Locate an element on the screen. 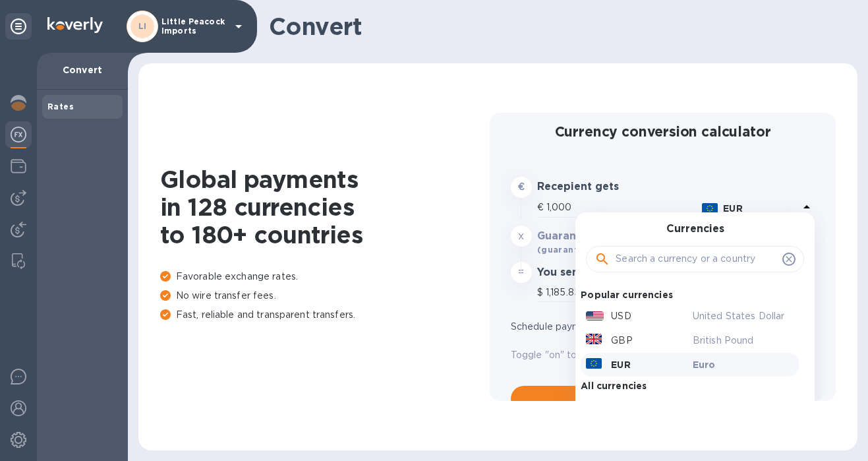  div: x is located at coordinates (522, 236).